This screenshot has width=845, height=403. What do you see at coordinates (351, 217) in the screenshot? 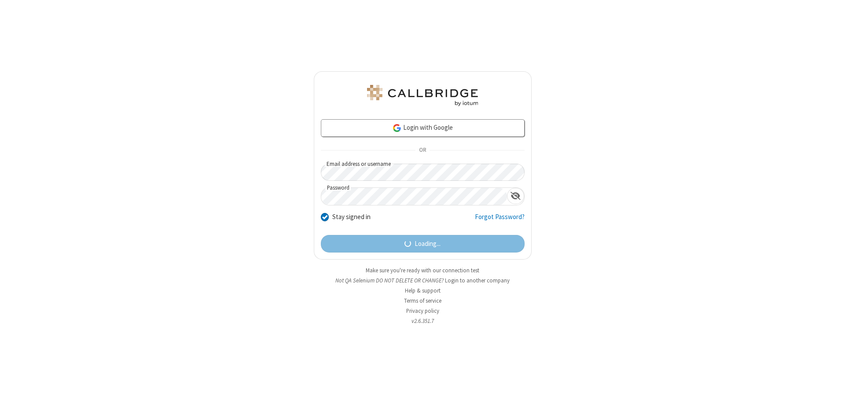
I see `label: Stay signed in` at bounding box center [351, 217].